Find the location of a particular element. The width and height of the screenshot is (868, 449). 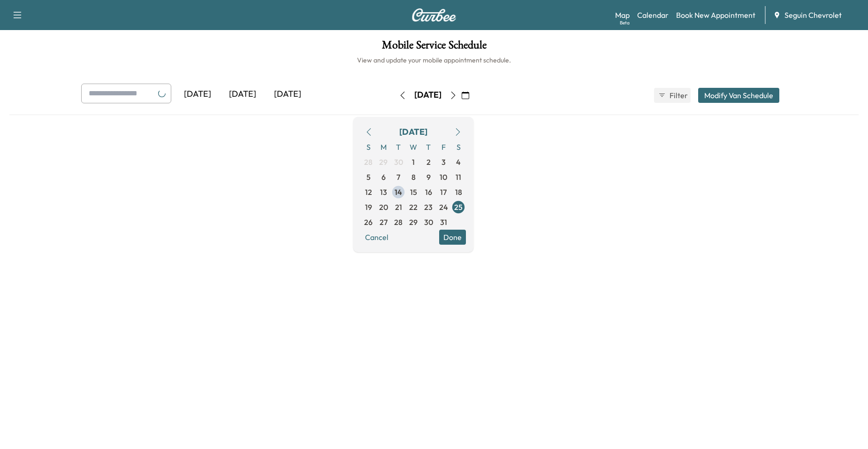

span: 5 is located at coordinates (368, 177).